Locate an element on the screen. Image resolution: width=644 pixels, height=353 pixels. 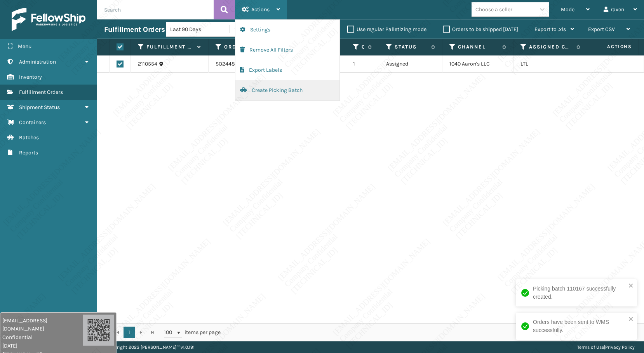
button: Create Picking Batch is located at coordinates (287, 91).